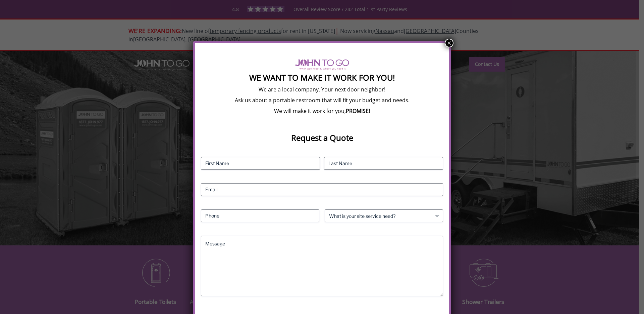 Image resolution: width=644 pixels, height=314 pixels. What do you see at coordinates (260, 216) in the screenshot?
I see `input: Phone` at bounding box center [260, 216].